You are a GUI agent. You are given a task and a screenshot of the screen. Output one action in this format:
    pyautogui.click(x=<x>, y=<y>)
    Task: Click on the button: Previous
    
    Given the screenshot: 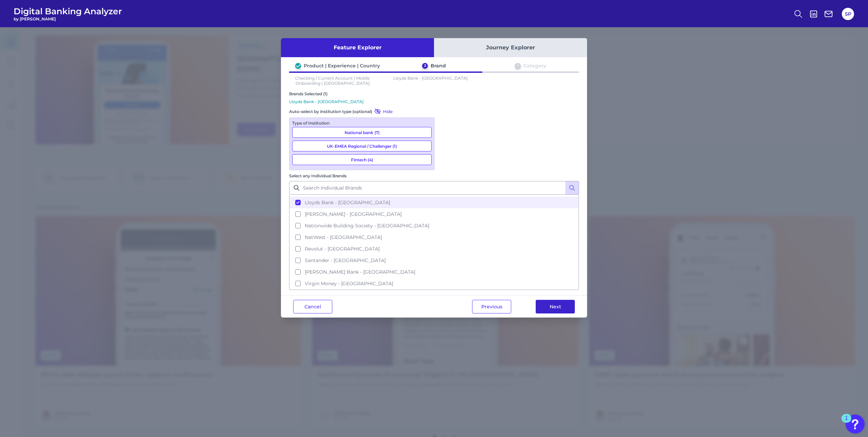 What is the action you would take?
    pyautogui.click(x=491, y=306)
    